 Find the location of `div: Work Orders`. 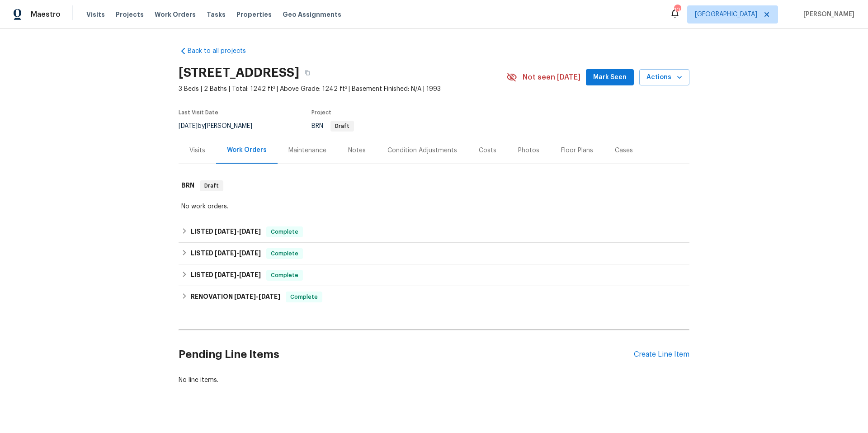

div: Work Orders is located at coordinates (247, 150).